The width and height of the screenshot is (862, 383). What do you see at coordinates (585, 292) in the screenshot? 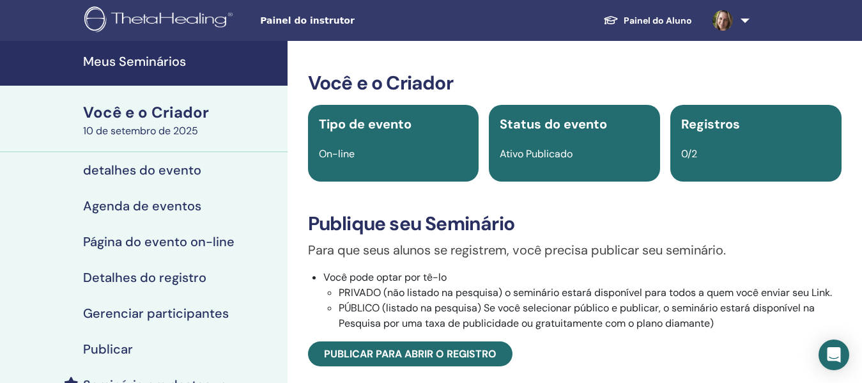
I see `font: PRIVADO (não listado na pesquisa) o seminário estará disponível para todos a quem você enviar seu...` at bounding box center [585, 292].